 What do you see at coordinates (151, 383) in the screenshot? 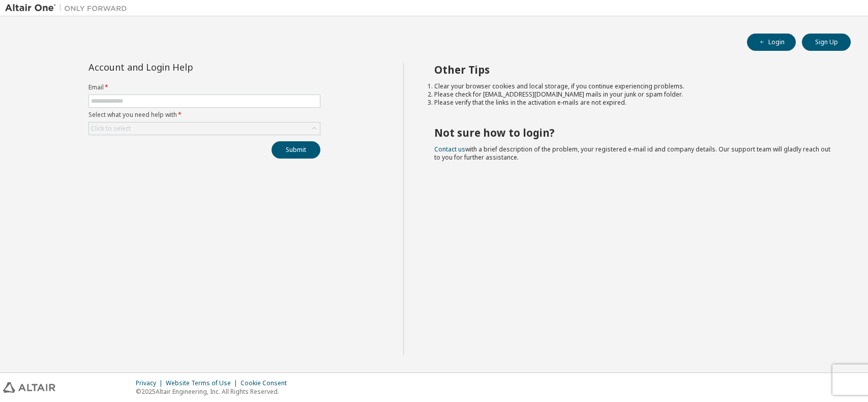
I see `div: Privacy` at bounding box center [151, 383].